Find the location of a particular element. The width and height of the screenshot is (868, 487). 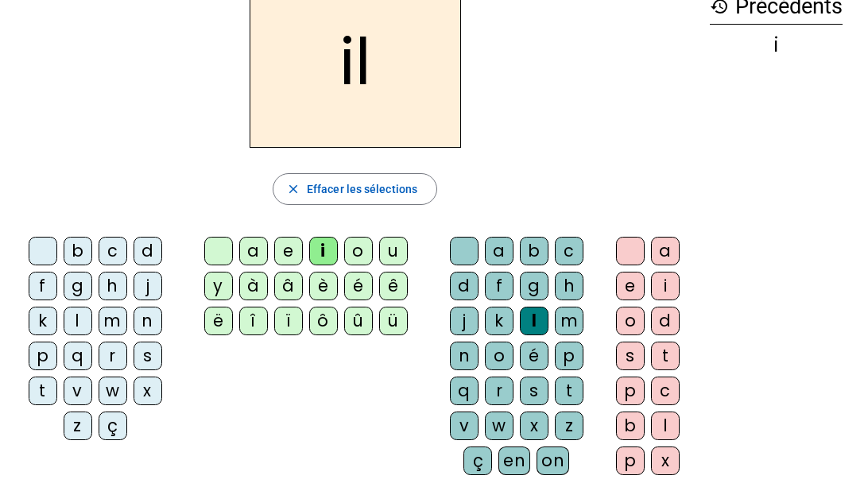

div: à is located at coordinates (254, 286).